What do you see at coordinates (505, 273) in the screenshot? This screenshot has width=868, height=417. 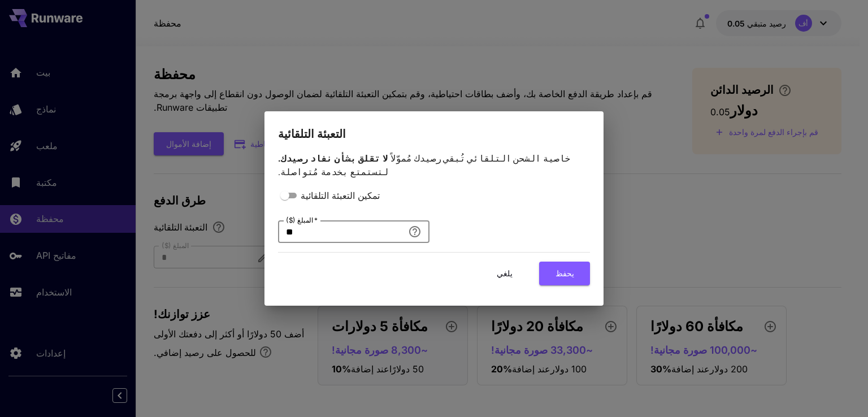 I see `font: يلغي` at bounding box center [505, 273].